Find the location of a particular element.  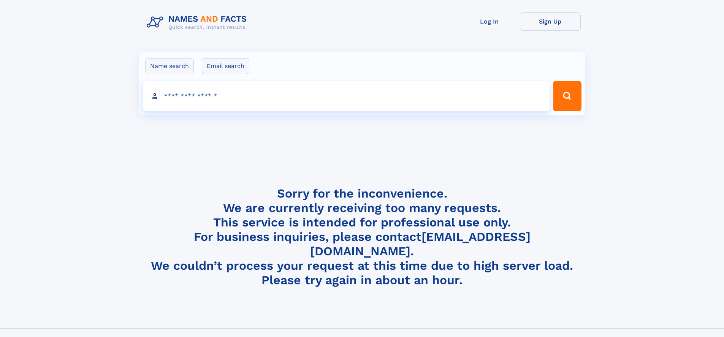

label: Email search is located at coordinates (225, 66).